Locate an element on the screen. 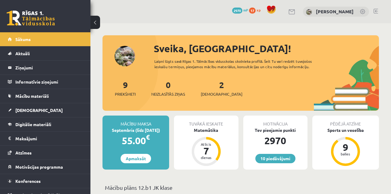  span: xp is located at coordinates (258, 10).